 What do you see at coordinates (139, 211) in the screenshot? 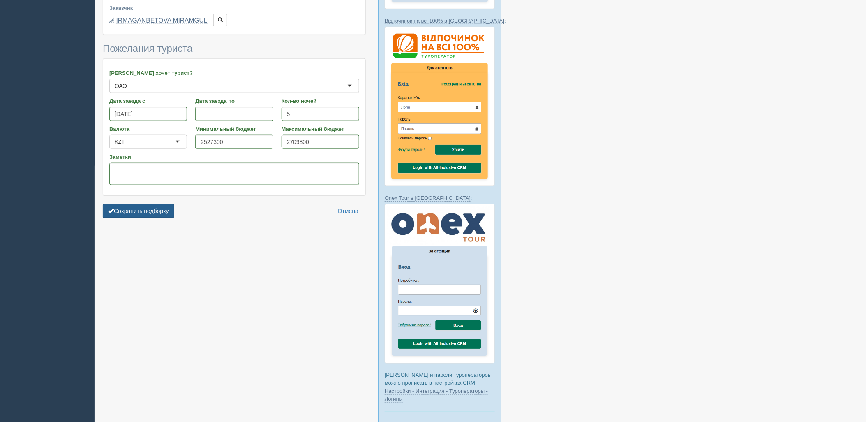
I see `button: Сохранить подборку` at bounding box center [139, 211].